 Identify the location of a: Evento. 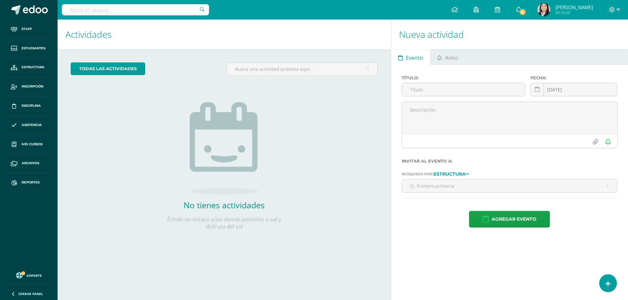
(410, 57).